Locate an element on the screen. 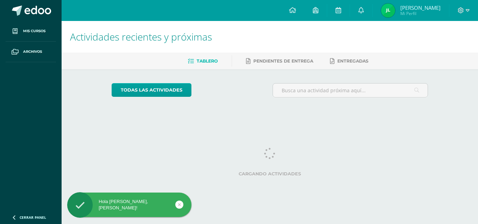 Image resolution: width=478 pixels, height=224 pixels. a: Entregadas is located at coordinates (349, 61).